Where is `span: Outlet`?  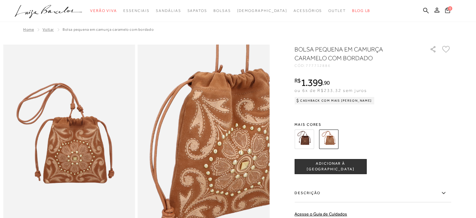
span: Outlet is located at coordinates (337, 11).